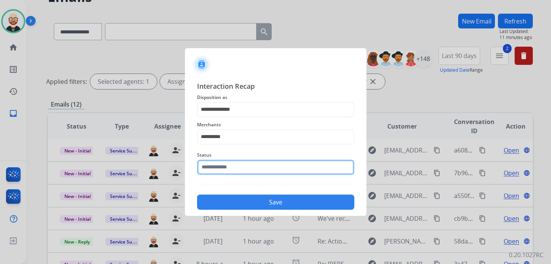  Describe the element at coordinates (526, 255) in the screenshot. I see `p: 0.20.1027RC` at that location.